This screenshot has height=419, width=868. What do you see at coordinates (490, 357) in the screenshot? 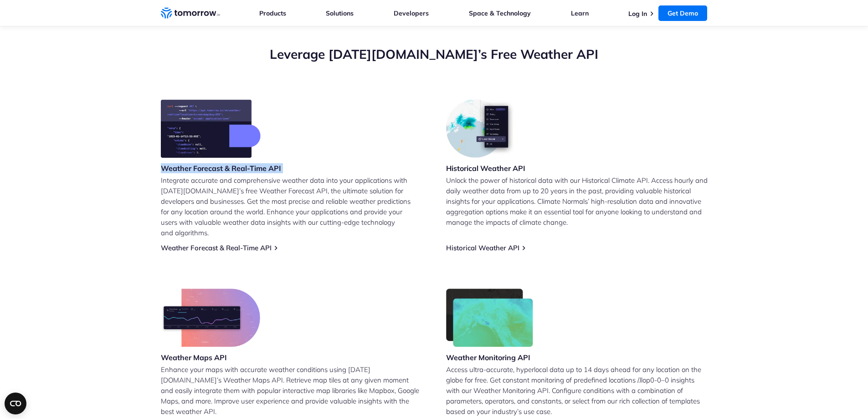
I see `h3: Weather Monitoring API` at bounding box center [490, 357].